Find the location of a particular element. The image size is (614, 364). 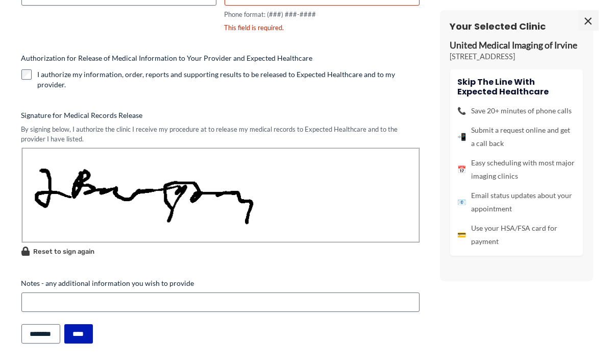

legend: Authorization for Release of Medical Information to Your Provider and Expected Healthcare is located at coordinates (167, 58).